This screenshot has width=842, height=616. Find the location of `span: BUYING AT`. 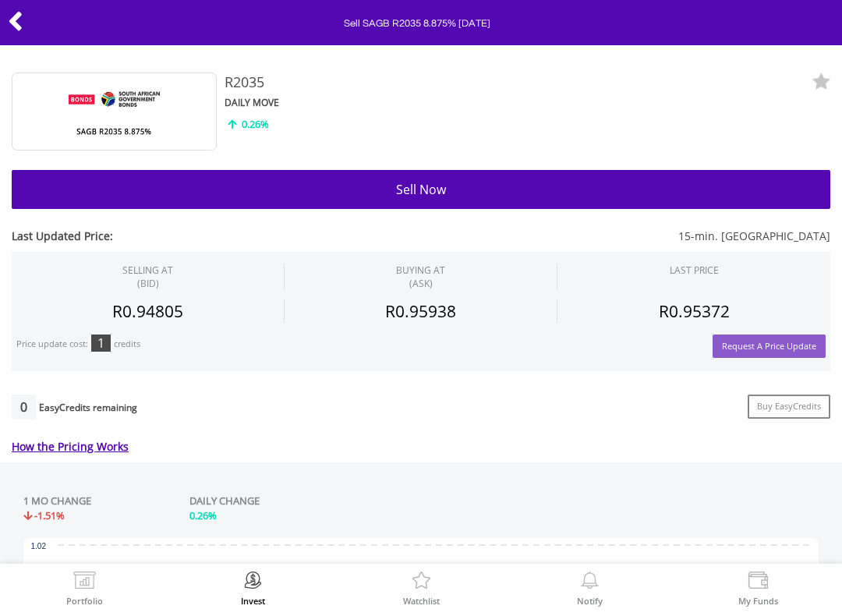

span: BUYING AT is located at coordinates (421, 277).